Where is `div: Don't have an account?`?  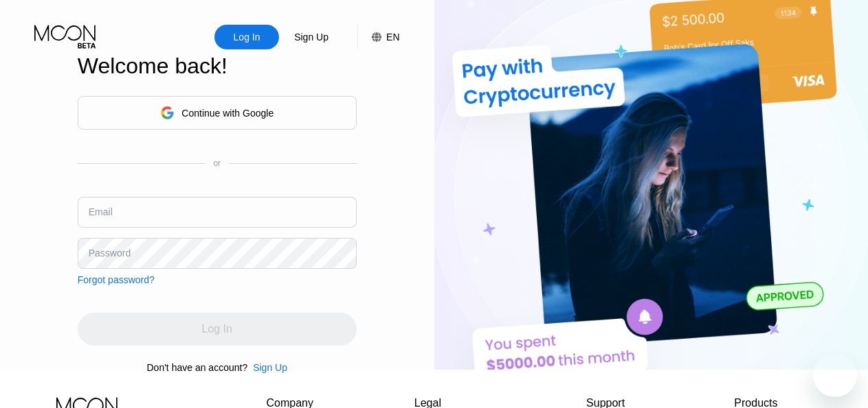 div: Don't have an account? is located at coordinates (197, 368).